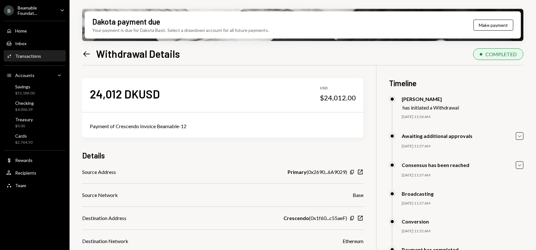 The height and width of the screenshot is (250, 536). I want to click on div: Awaiting additional approvals, so click(437, 136).